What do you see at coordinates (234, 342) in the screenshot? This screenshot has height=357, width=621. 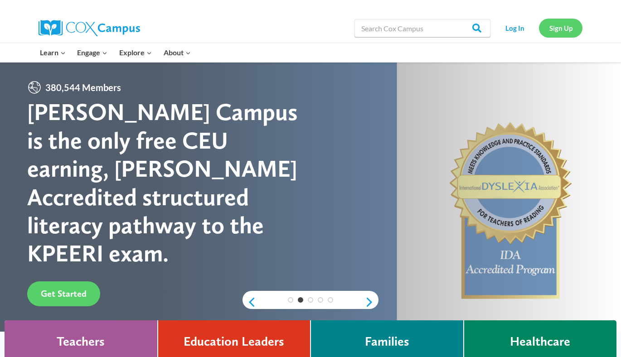 I see `h4: Education Leaders` at bounding box center [234, 342].